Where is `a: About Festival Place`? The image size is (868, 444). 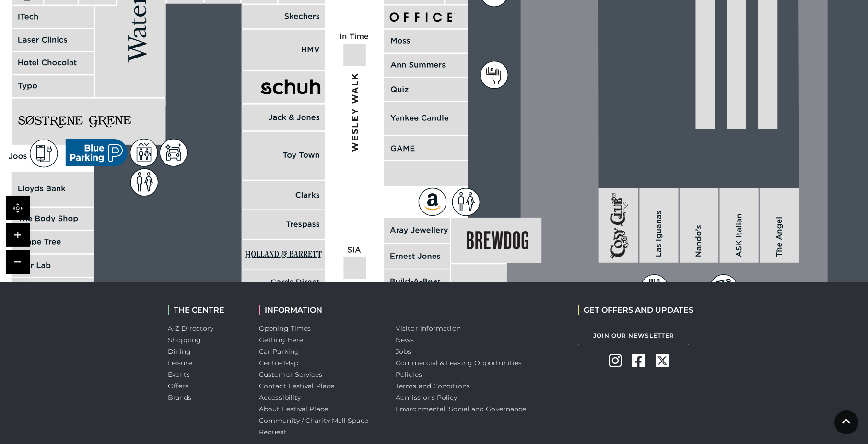 a: About Festival Place is located at coordinates (294, 409).